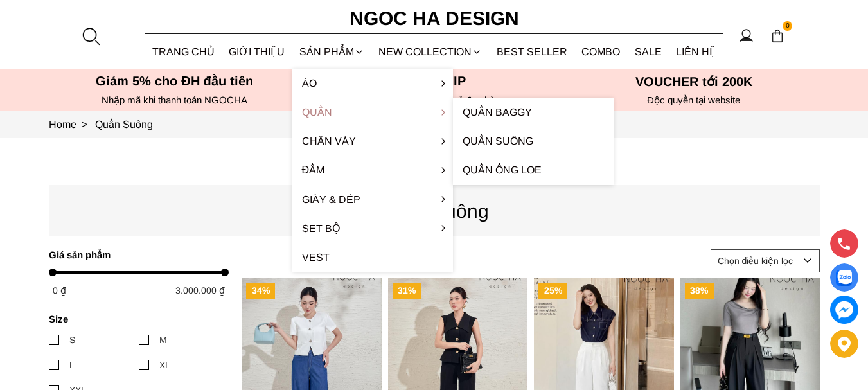  What do you see at coordinates (532, 51) in the screenshot?
I see `a: BEST SELLER` at bounding box center [532, 51].